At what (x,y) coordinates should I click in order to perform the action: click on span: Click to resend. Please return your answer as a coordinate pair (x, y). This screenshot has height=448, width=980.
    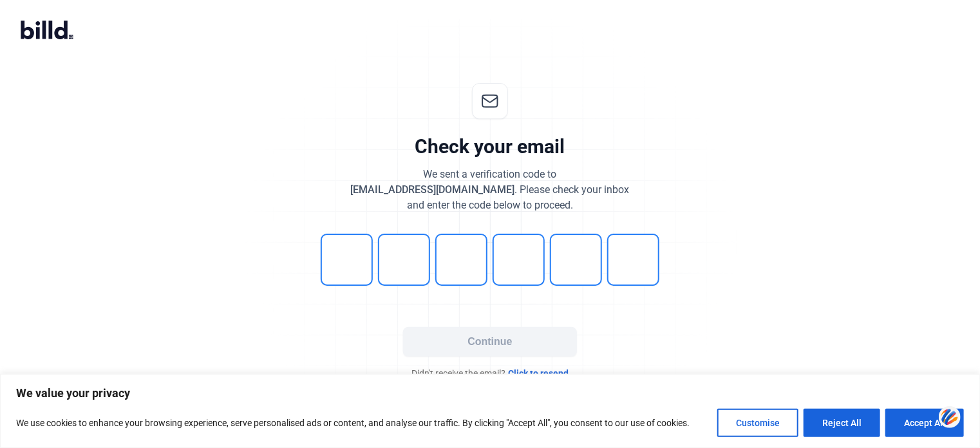
    Looking at the image, I should click on (539, 373).